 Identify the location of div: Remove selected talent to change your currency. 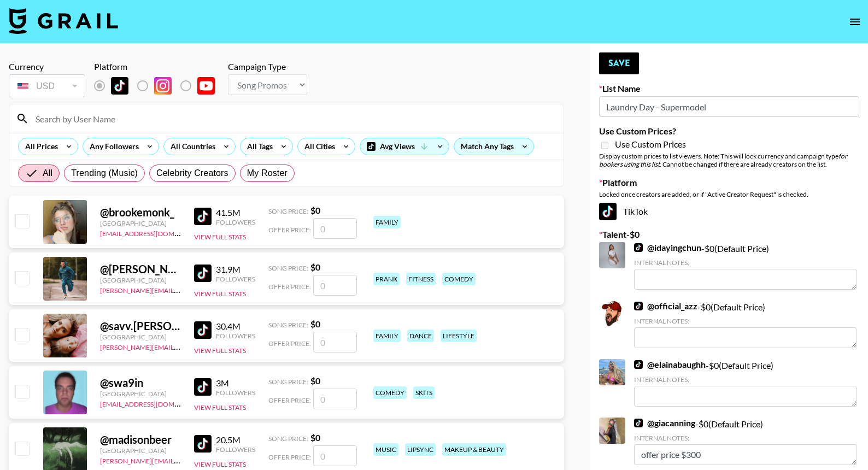
(47, 85).